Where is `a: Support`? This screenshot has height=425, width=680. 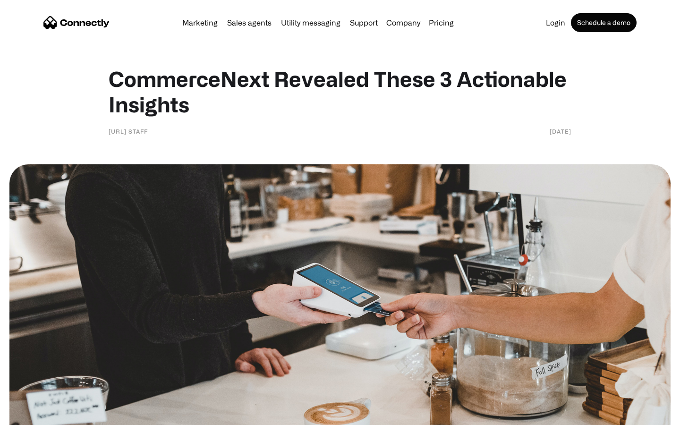
a: Support is located at coordinates (364, 23).